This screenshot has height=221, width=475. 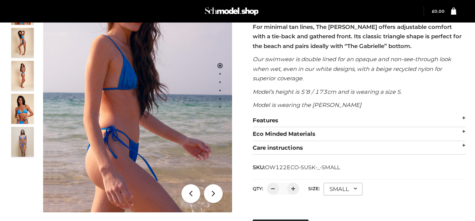 I want to click on img: SSVC.jpg, so click(x=22, y=142).